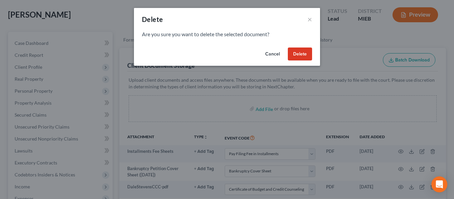 This screenshot has height=199, width=454. I want to click on p: Are you sure you want to delete the selected document?, so click(227, 34).